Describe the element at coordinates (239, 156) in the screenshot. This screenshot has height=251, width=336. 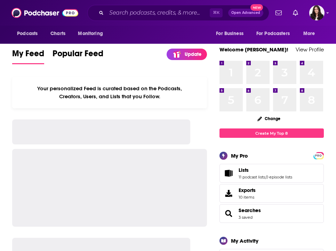
I see `div: My Pro` at that location.